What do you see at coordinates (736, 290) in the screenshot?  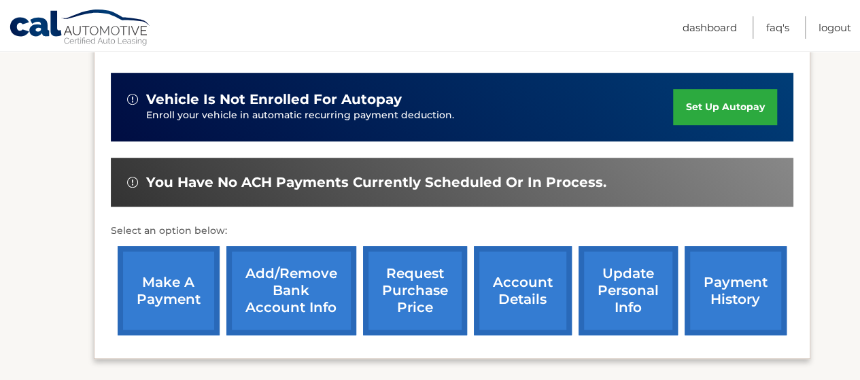 I see `a: payment history` at bounding box center [736, 290].